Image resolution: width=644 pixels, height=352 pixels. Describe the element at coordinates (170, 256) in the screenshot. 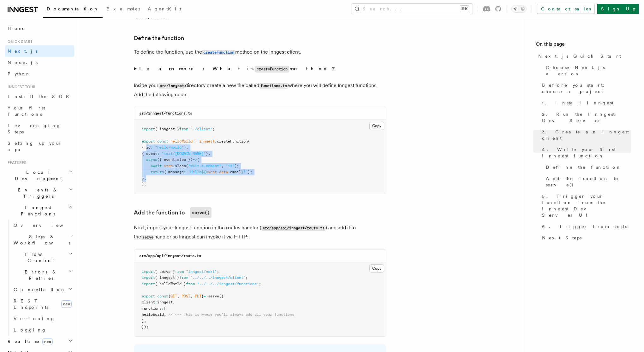

I see `code: src/app/api/inngest/route.ts` at that location.